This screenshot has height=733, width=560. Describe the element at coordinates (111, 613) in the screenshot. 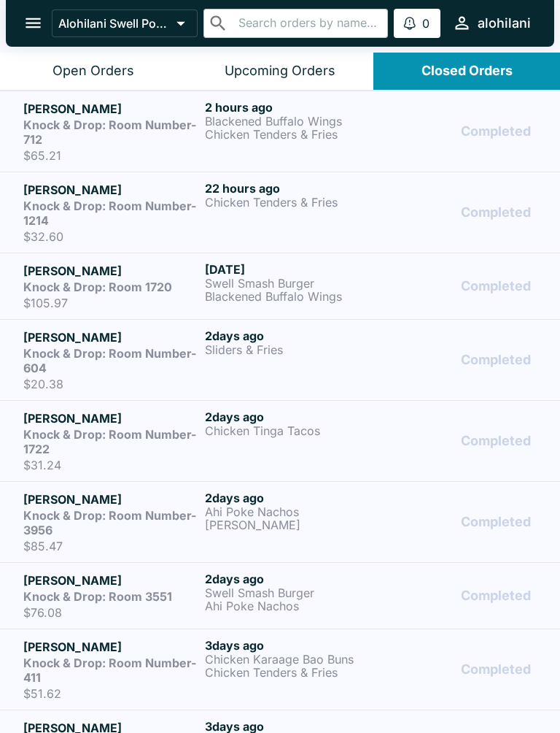

I see `p: $76.08` at that location.